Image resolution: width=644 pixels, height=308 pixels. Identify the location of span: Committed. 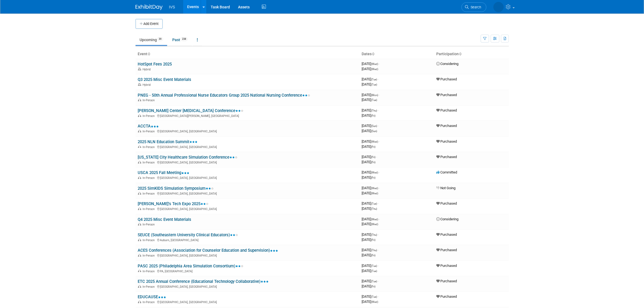
(447, 172).